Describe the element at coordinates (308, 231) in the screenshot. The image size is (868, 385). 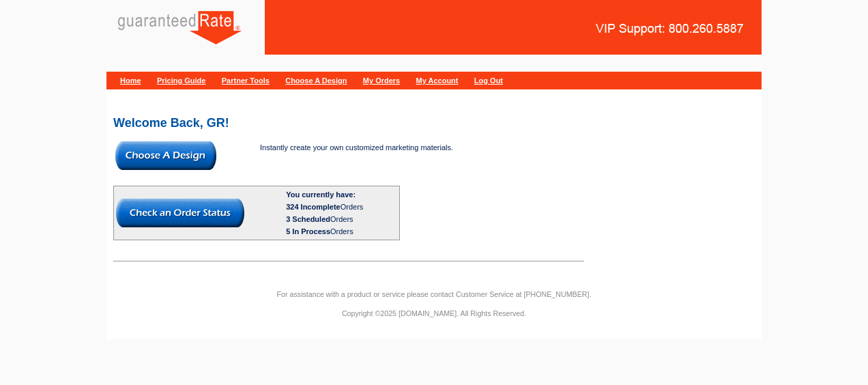
I see `span: 5 In Process` at that location.